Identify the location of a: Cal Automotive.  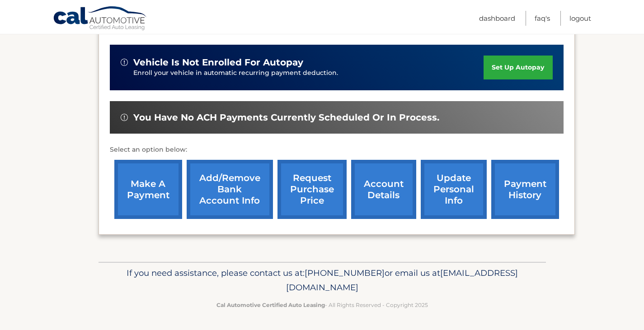
(100, 19).